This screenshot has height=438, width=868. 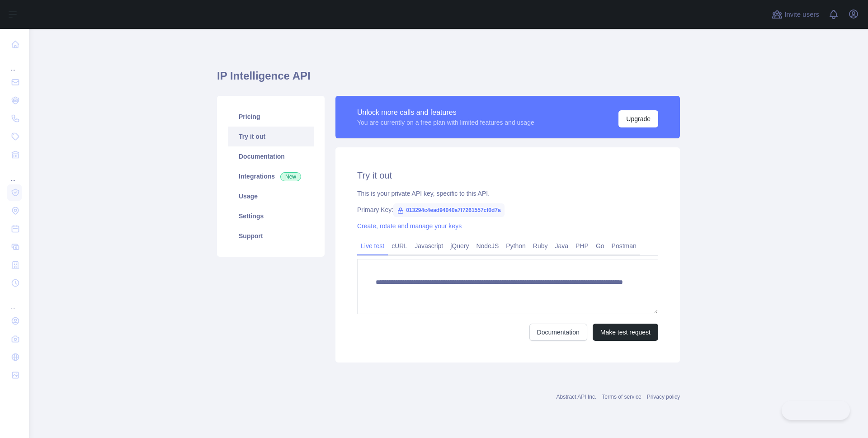 I want to click on a: Pricing, so click(x=271, y=116).